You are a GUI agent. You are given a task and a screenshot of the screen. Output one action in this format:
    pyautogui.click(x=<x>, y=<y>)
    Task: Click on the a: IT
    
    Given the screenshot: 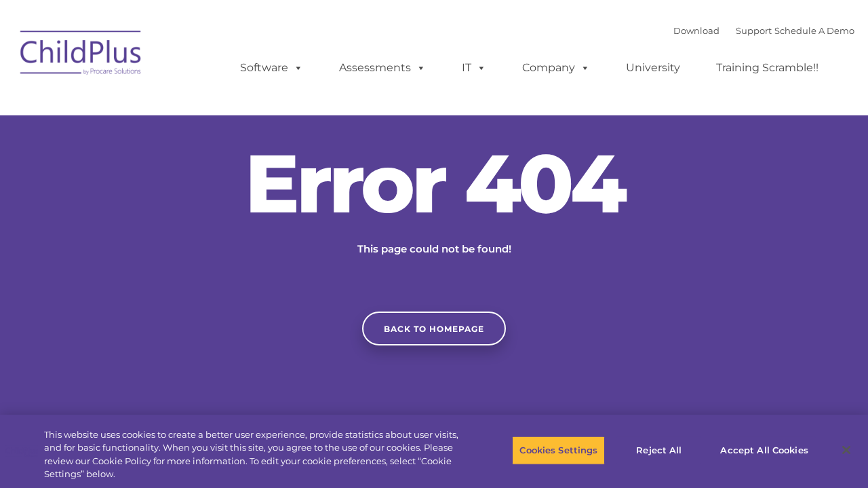 What is the action you would take?
    pyautogui.click(x=474, y=68)
    